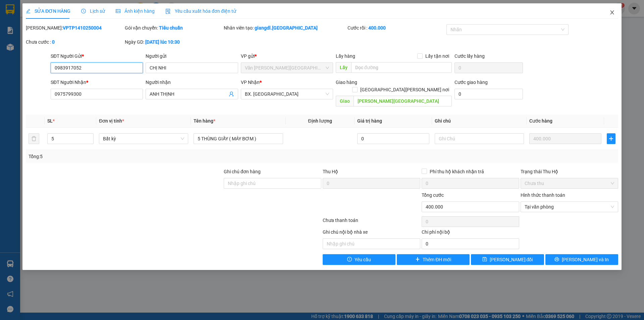 Image resolution: width=644 pixels, height=320 pixels. Describe the element at coordinates (371, 222) in the screenshot. I see `div: Chưa thanh toán` at that location.